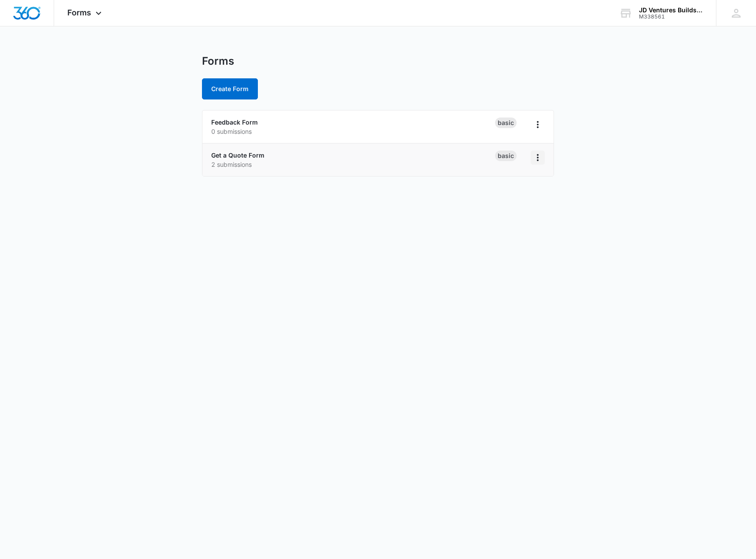 The image size is (756, 559). I want to click on h1: Forms, so click(218, 61).